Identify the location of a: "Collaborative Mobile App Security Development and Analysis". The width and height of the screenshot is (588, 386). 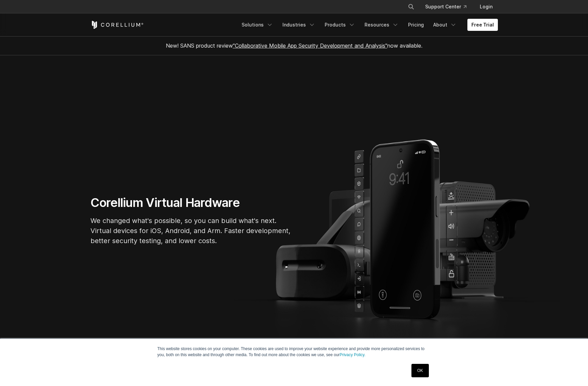
(310, 46).